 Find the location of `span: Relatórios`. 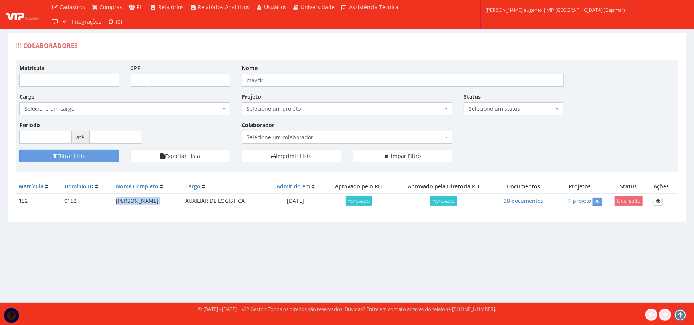

span: Relatórios is located at coordinates (171, 7).